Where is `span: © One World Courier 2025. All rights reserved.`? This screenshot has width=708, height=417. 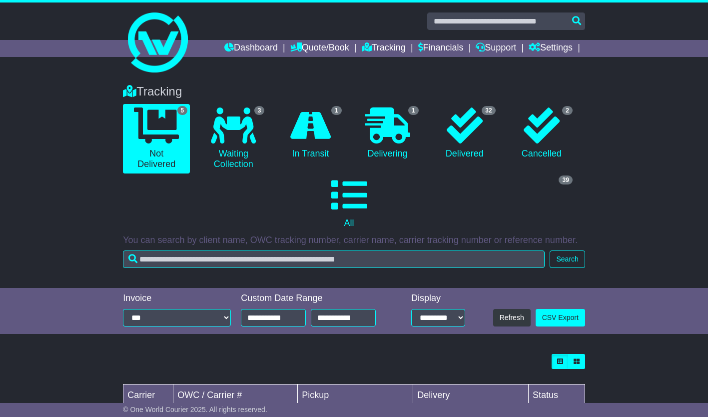
span: © One World Courier 2025. All rights reserved. is located at coordinates (195, 409).